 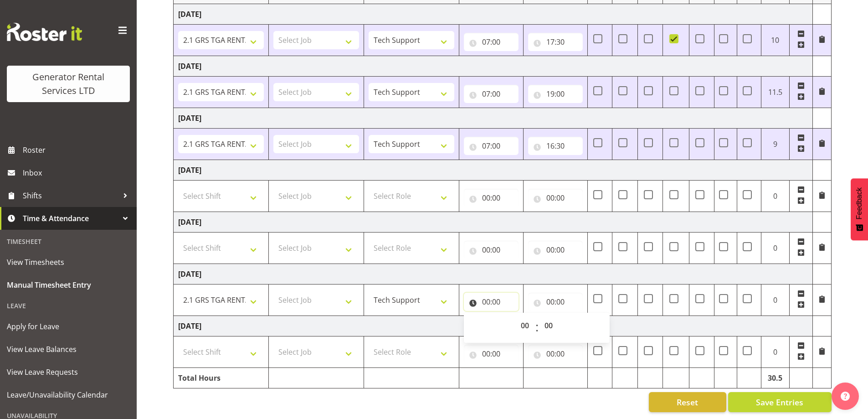 I want to click on span: Roster, so click(x=78, y=150).